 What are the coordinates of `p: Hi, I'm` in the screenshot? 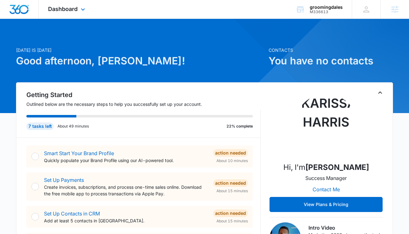 It's located at (326, 167).